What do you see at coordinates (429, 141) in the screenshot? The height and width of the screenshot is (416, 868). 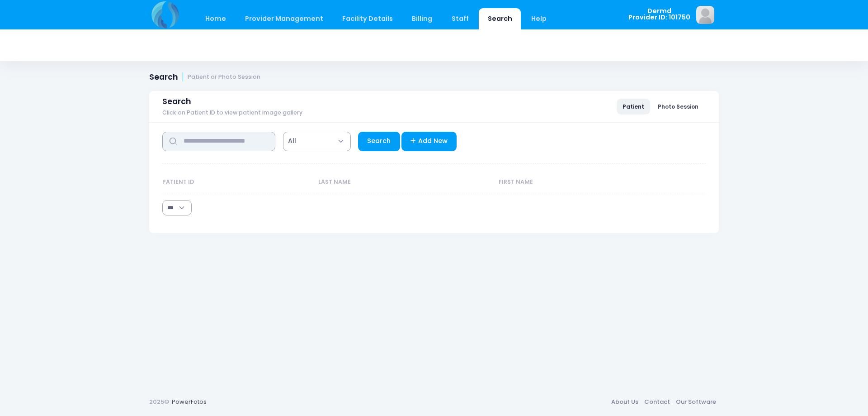 I see `a: Add New` at bounding box center [429, 141].